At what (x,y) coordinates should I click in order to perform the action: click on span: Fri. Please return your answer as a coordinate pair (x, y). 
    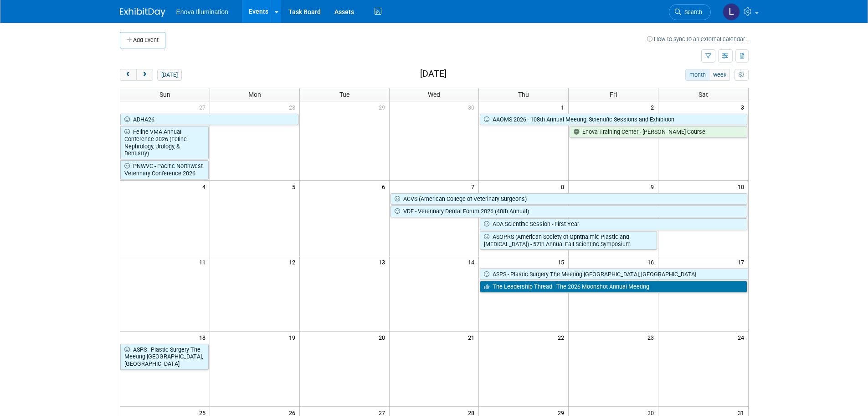
    Looking at the image, I should click on (613, 94).